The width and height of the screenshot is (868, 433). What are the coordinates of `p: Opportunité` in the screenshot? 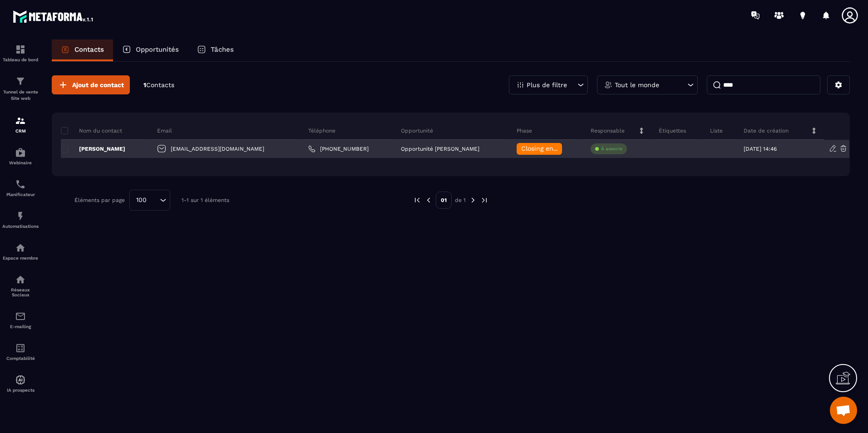 It's located at (417, 131).